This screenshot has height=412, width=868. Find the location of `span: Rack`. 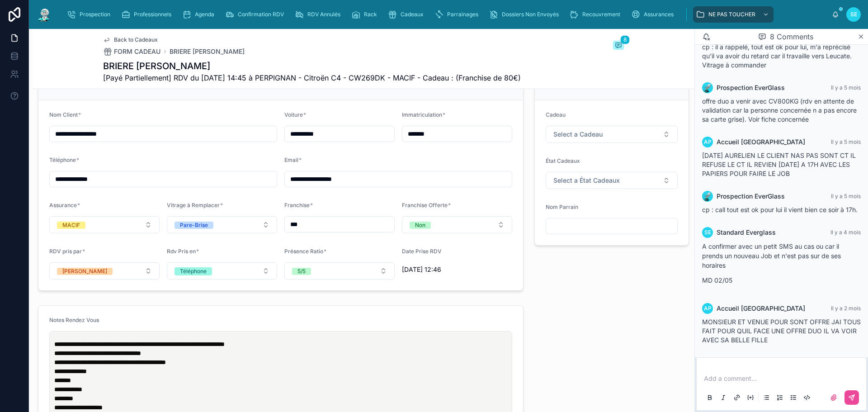

span: Rack is located at coordinates (370, 15).